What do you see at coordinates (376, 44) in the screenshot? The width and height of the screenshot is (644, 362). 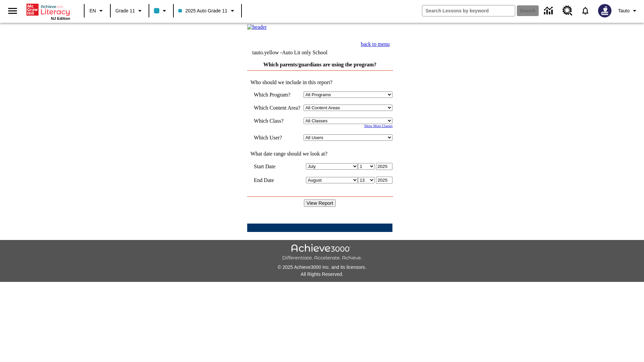 I see `a: back to menu` at bounding box center [376, 44].